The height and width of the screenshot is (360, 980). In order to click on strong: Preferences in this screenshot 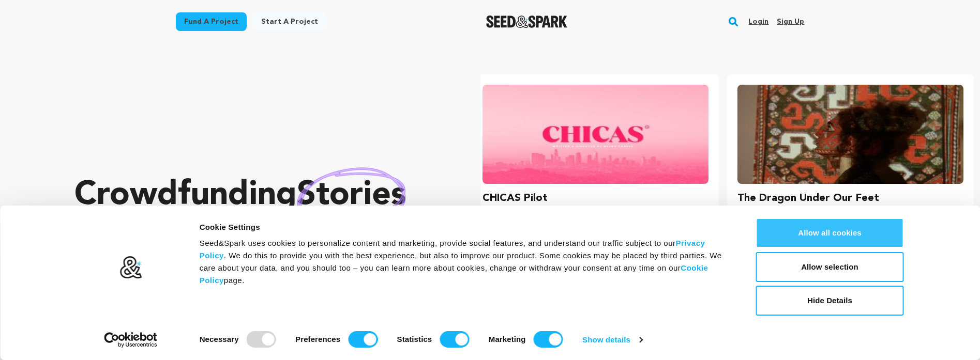, I will do `click(318, 339)`.